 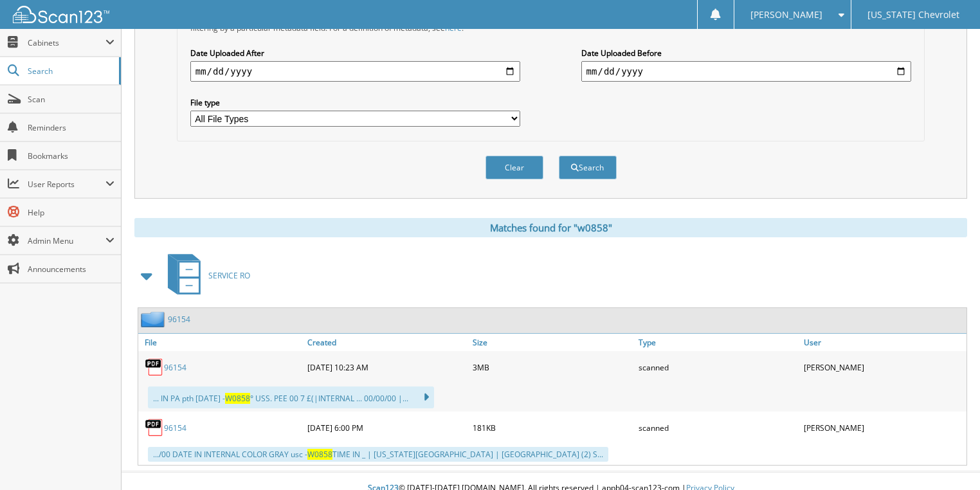 What do you see at coordinates (66, 42) in the screenshot?
I see `span: Cabinets` at bounding box center [66, 42].